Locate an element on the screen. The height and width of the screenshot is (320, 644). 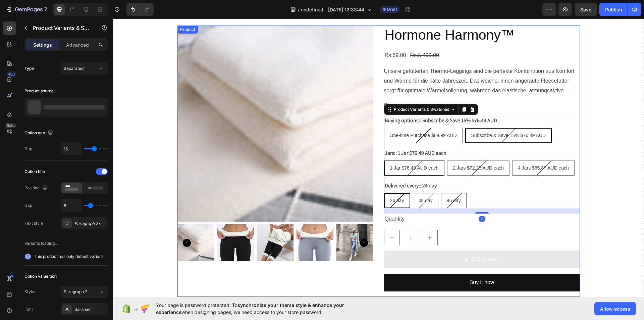
button: decrement is located at coordinates (279, 218).